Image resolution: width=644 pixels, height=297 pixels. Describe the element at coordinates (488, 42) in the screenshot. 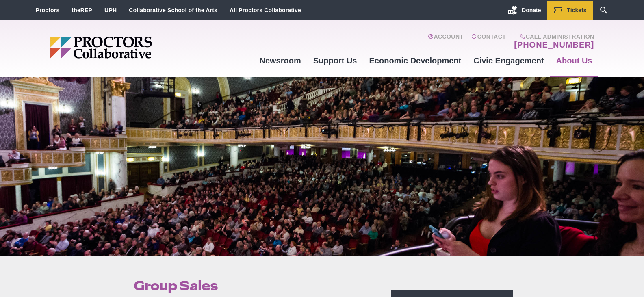

I see `a: Contact` at that location.